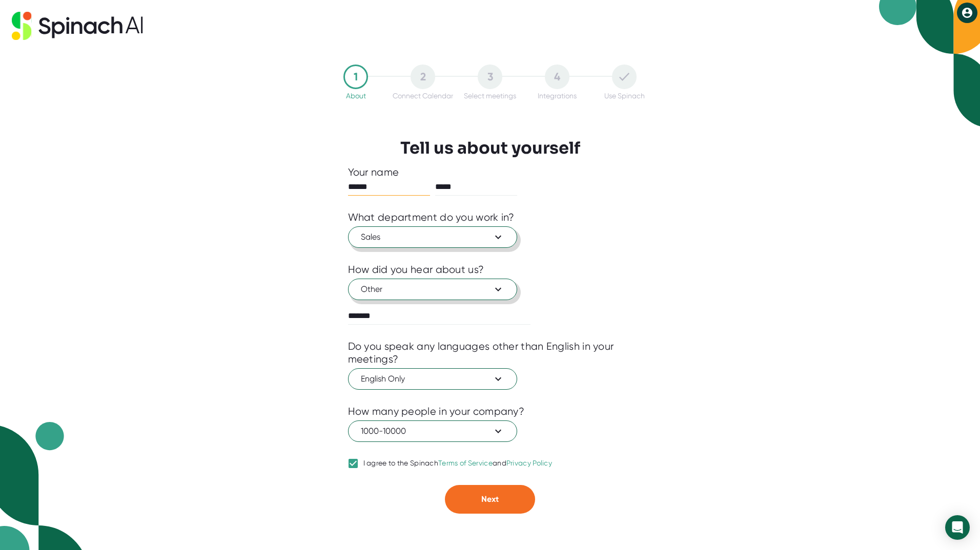  Describe the element at coordinates (416, 270) in the screenshot. I see `div: How did you hear about us?` at that location.